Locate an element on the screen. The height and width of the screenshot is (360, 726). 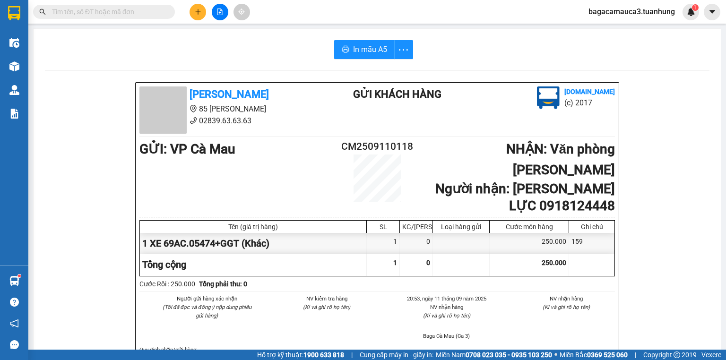
li: 20:53, ngày 11 tháng 09 năm 2025 is located at coordinates (447, 299).